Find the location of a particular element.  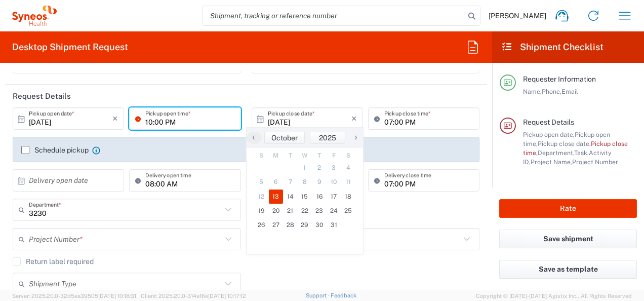

span: 6 is located at coordinates (276, 182).